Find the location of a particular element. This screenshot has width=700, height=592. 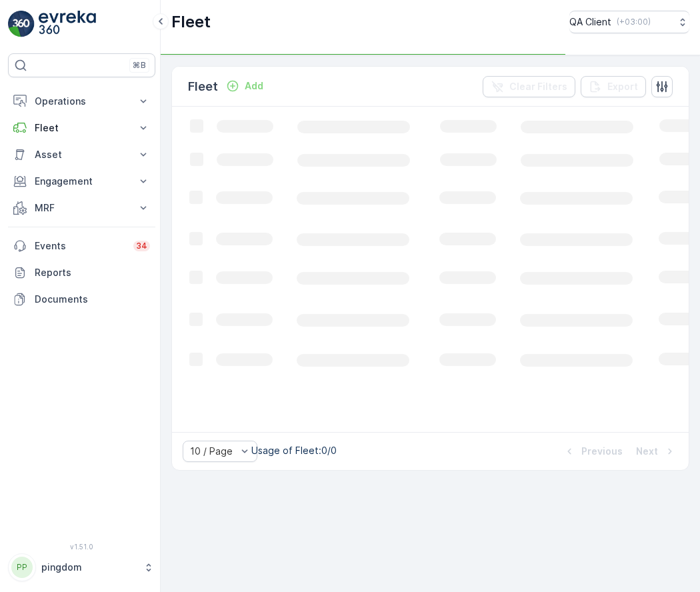

p: Engagement is located at coordinates (81, 182).